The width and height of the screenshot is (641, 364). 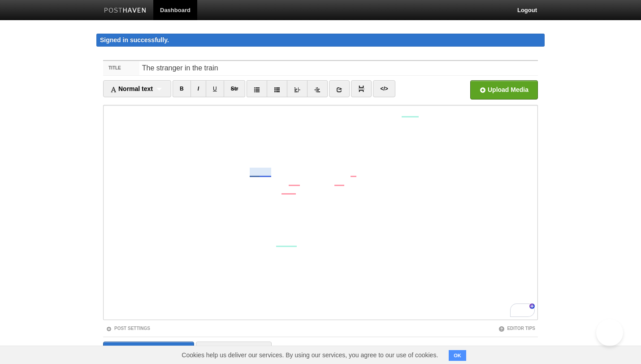 I want to click on a: Str, so click(x=235, y=88).